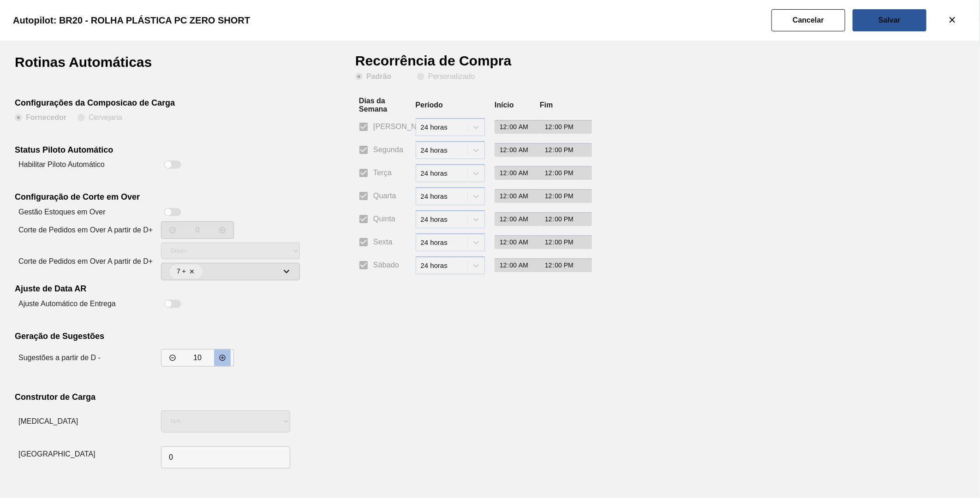 The image size is (980, 498). What do you see at coordinates (67, 304) in the screenshot?
I see `label: Ajuste Automático de Entrega` at bounding box center [67, 304].